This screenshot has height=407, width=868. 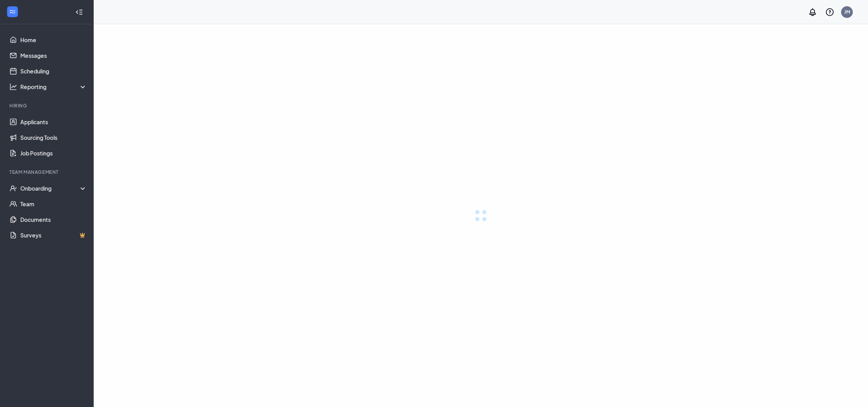 I want to click on svg: Collapse, so click(x=80, y=12).